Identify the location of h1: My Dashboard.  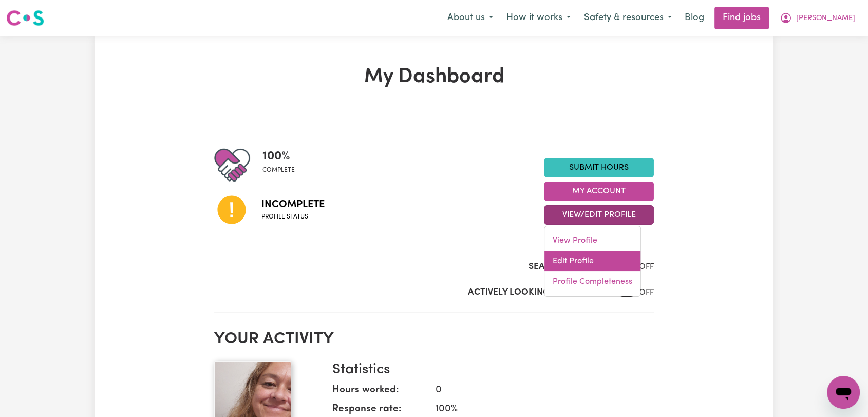
(434, 77).